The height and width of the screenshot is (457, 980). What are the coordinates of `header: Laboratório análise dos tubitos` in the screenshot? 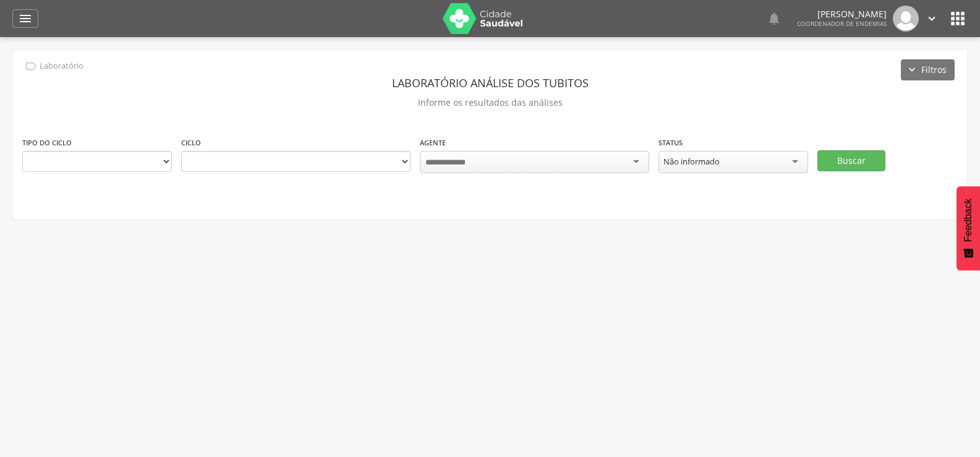 It's located at (490, 83).